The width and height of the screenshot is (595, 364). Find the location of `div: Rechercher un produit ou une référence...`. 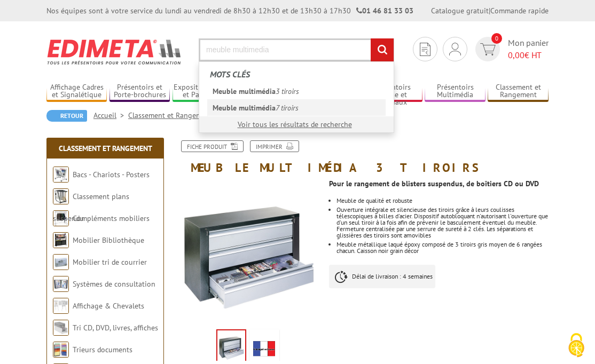

div: Rechercher un produit ou une référence... is located at coordinates (296, 97).